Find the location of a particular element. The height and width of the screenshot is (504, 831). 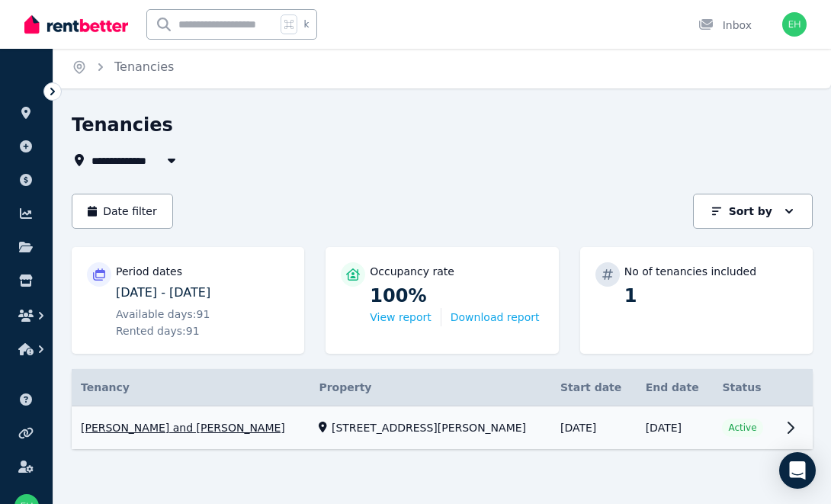

th: Property is located at coordinates (430, 387).